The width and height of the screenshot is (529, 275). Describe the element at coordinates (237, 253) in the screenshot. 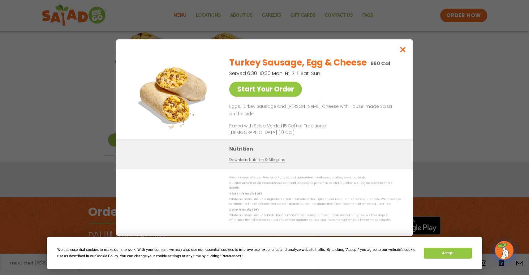

I see `div: We use essential cookies to make our site work. With your consent, we may also use non-essential ...` at that location.